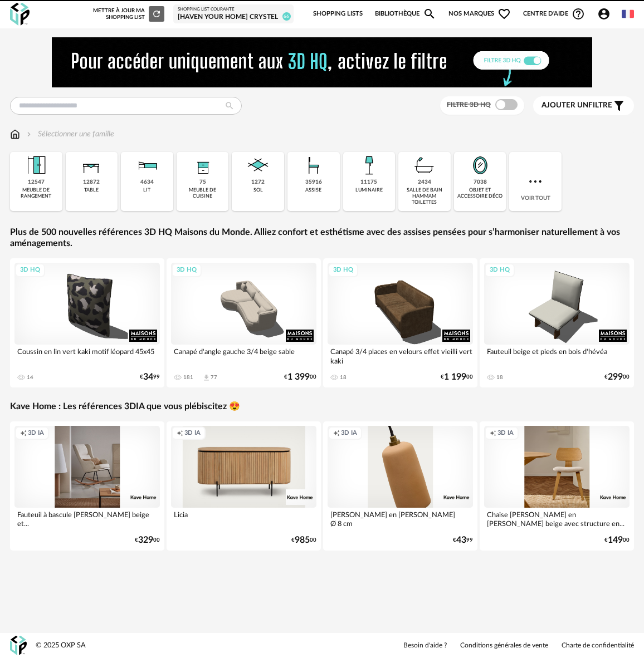  I want to click on img: Sol.png, so click(258, 166).